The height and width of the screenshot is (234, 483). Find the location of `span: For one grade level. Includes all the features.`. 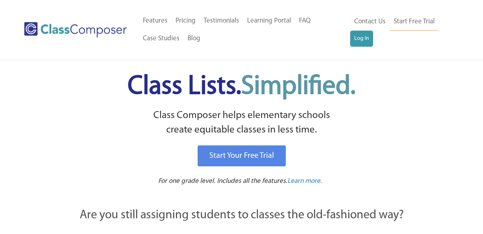

span: For one grade level. Includes all the features. is located at coordinates (223, 181).